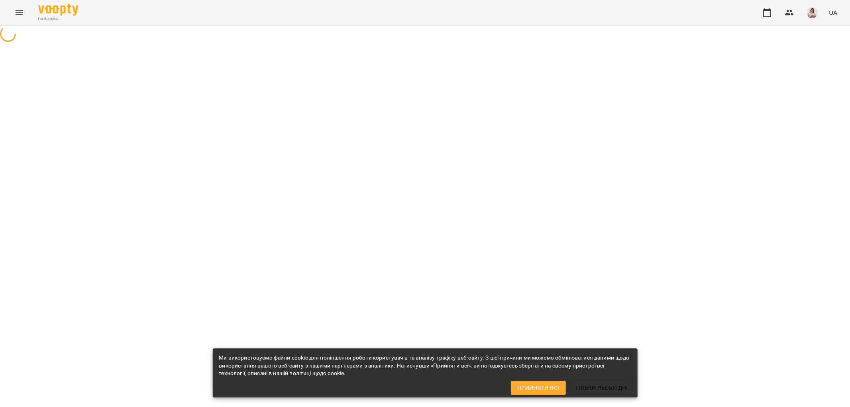 The width and height of the screenshot is (850, 407). What do you see at coordinates (58, 10) in the screenshot?
I see `img: Voopty Logo` at bounding box center [58, 10].